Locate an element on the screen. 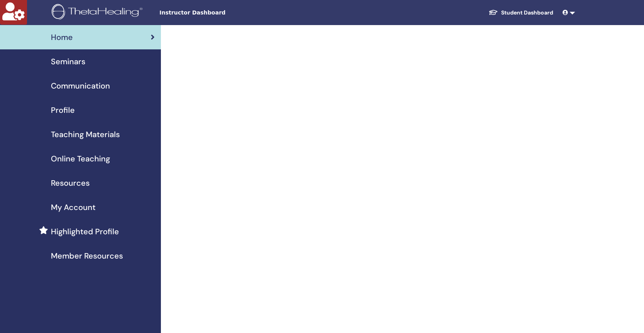 This screenshot has height=333, width=644. img: graduation-cap-white.svg is located at coordinates (493, 12).